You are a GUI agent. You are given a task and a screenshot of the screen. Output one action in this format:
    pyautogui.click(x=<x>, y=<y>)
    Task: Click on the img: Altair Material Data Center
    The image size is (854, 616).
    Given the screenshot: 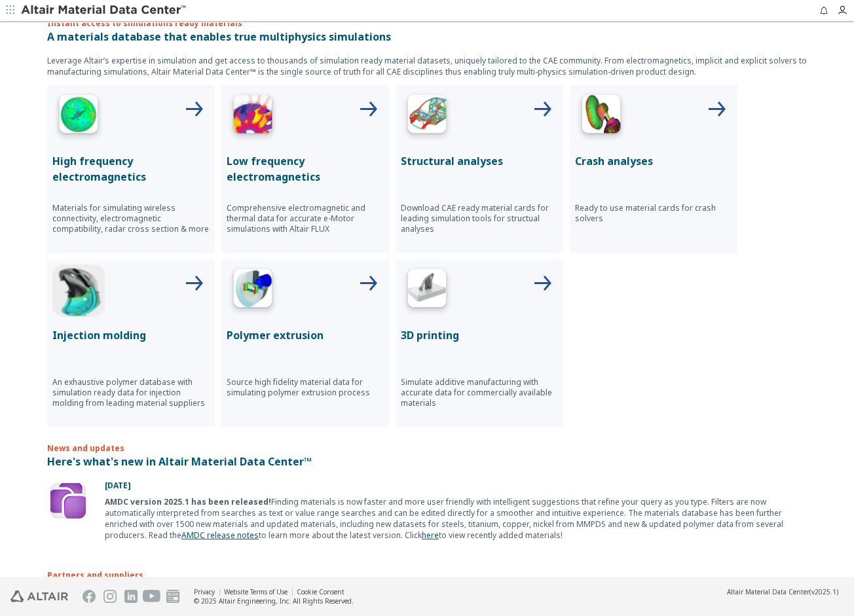 What is the action you would take?
    pyautogui.click(x=104, y=10)
    